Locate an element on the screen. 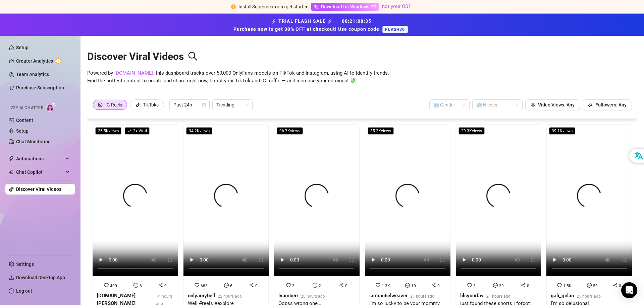 The height and width of the screenshot is (305, 644). strong: lvamberr is located at coordinates (288, 296).